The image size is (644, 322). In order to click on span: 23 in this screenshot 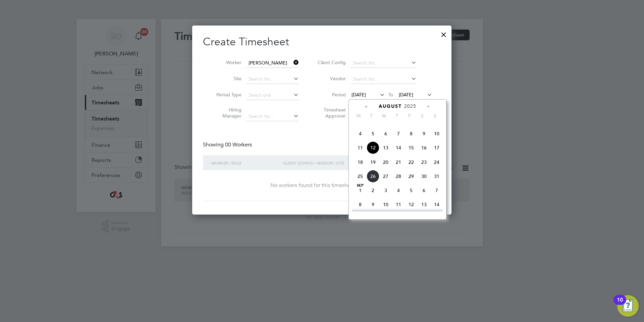, I will do `click(424, 162)`.